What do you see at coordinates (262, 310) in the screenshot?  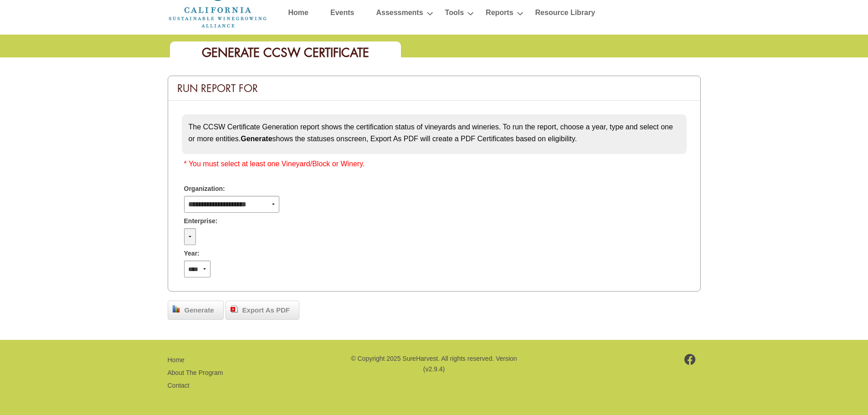 I see `a: Export As PDF` at bounding box center [262, 310].